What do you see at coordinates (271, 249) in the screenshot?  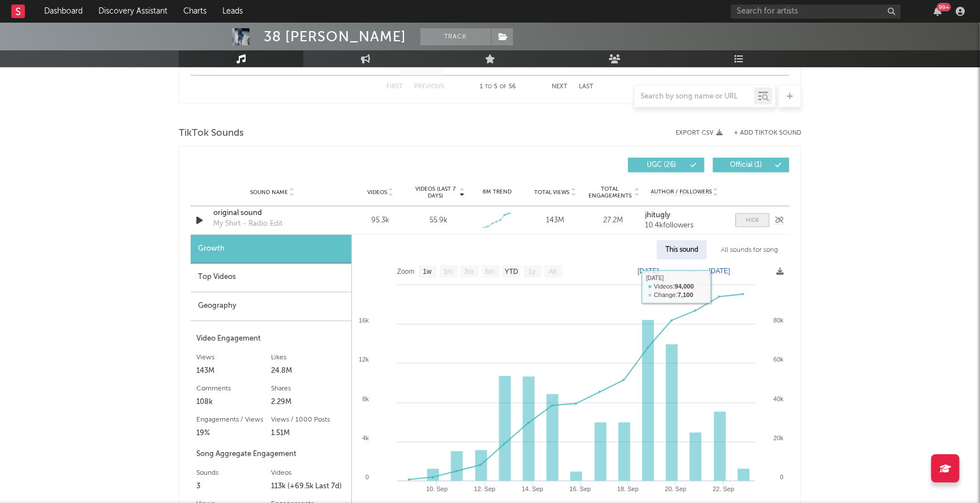 I see `div: Growth` at bounding box center [271, 249].